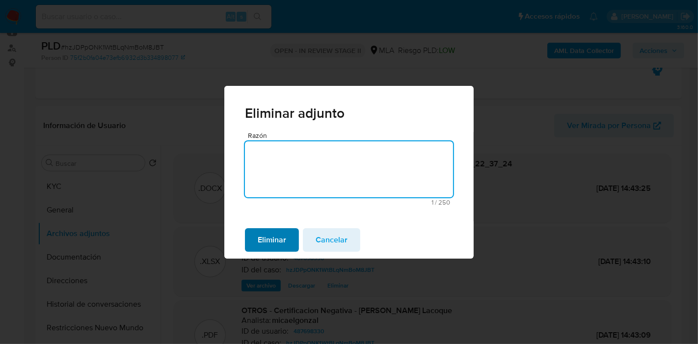  I want to click on span: Máximo 250 caracteres, so click(349, 202).